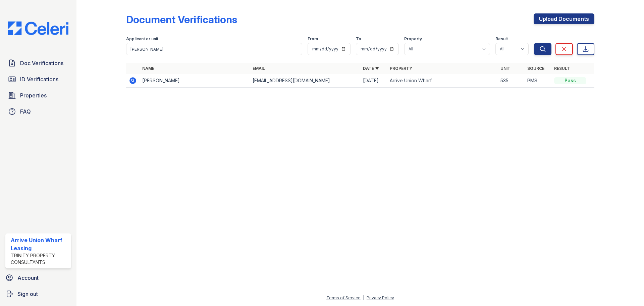 Image resolution: width=644 pixels, height=306 pixels. What do you see at coordinates (38, 79) in the screenshot?
I see `a: ID Verifications` at bounding box center [38, 79].